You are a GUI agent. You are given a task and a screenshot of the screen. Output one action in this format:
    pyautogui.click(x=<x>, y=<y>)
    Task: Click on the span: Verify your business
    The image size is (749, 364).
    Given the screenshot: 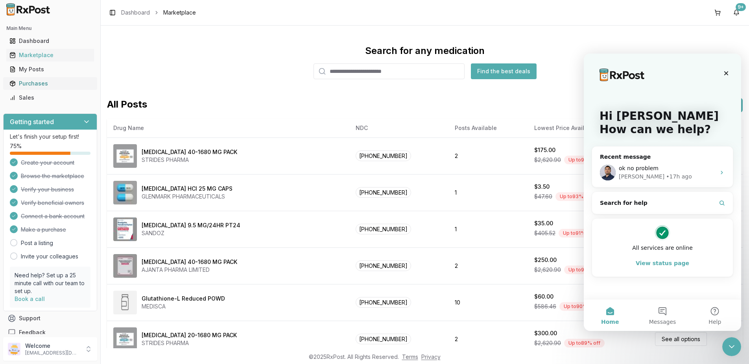 What is the action you would take?
    pyautogui.click(x=47, y=189)
    